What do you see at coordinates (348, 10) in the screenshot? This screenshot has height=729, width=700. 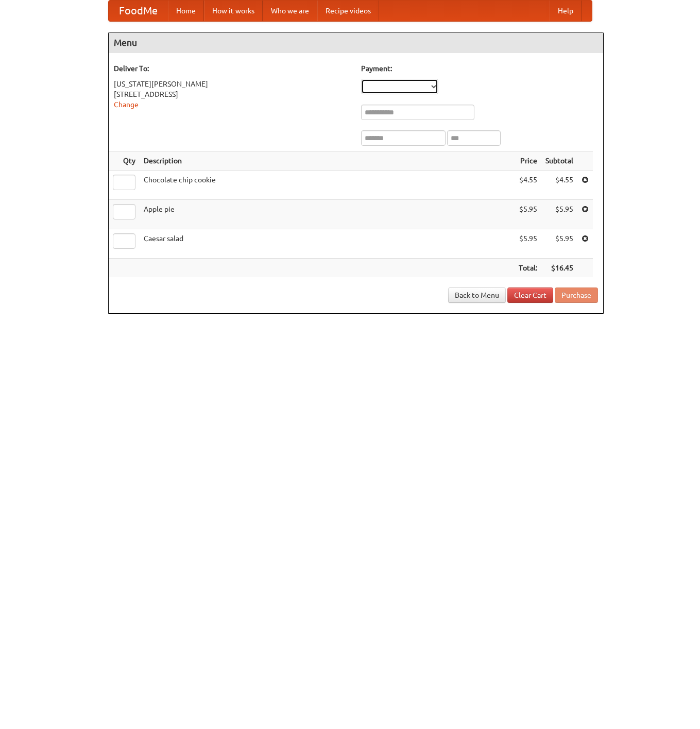 I see `a: Recipe videos` at bounding box center [348, 10].